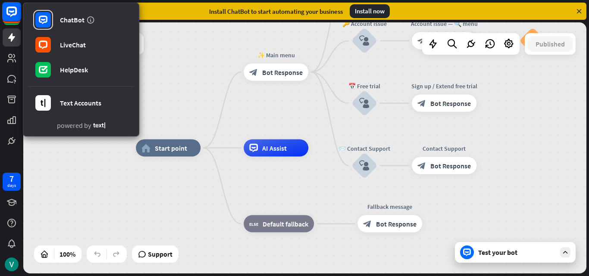 This screenshot has width=589, height=276. Describe the element at coordinates (160, 254) in the screenshot. I see `span: Support` at that location.